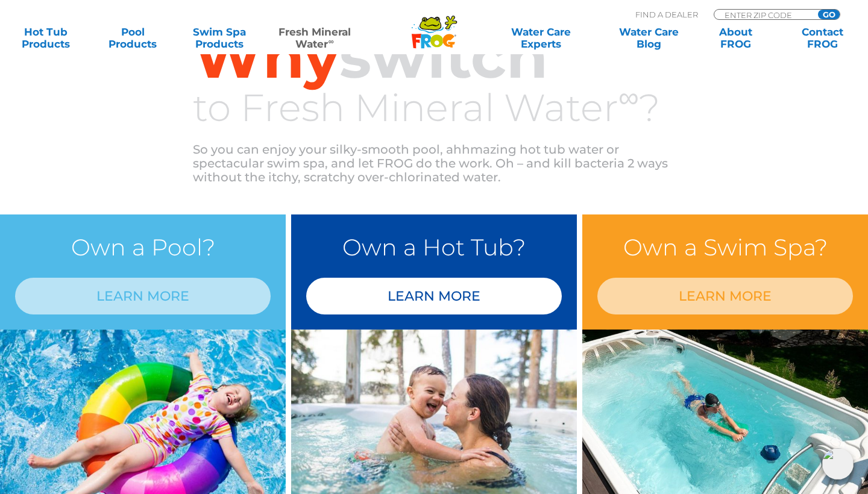  What do you see at coordinates (648, 38) in the screenshot?
I see `a: Water CareBlog` at bounding box center [648, 38].